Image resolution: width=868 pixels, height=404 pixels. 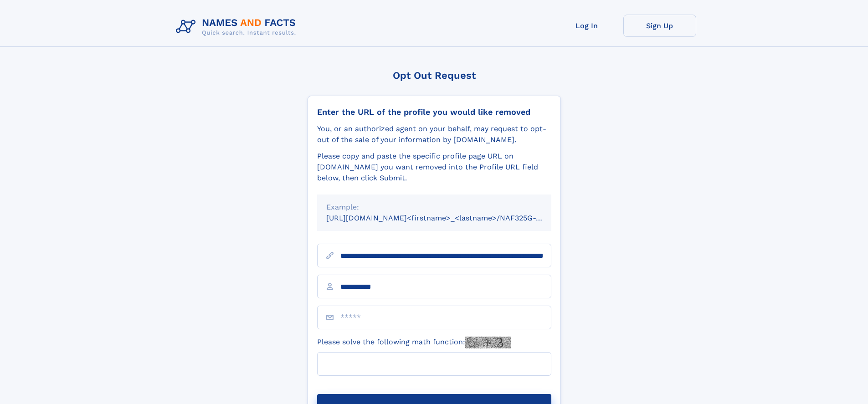 I want to click on a: Log In, so click(x=587, y=25).